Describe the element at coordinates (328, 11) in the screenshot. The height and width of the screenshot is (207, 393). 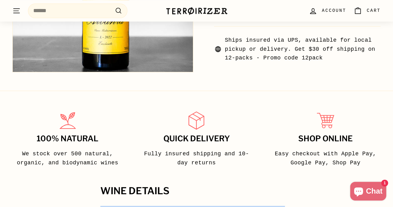
I see `a: Account` at that location.